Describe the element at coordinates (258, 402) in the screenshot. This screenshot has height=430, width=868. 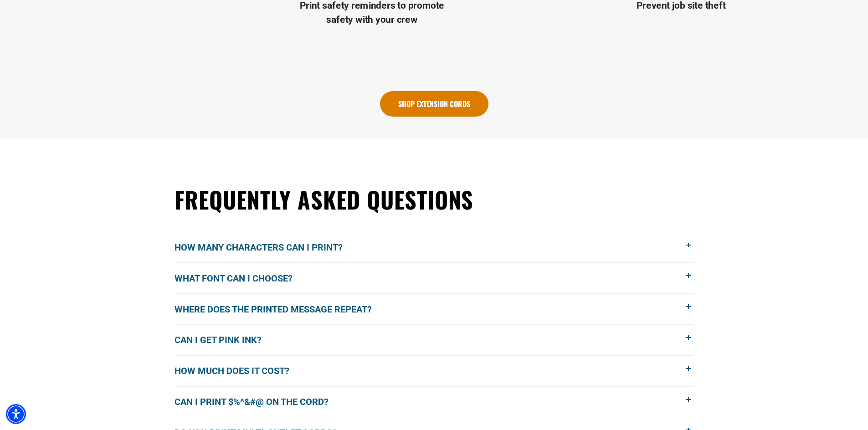
I see `span: Can I print $%^&#@ on the cord?` at that location.